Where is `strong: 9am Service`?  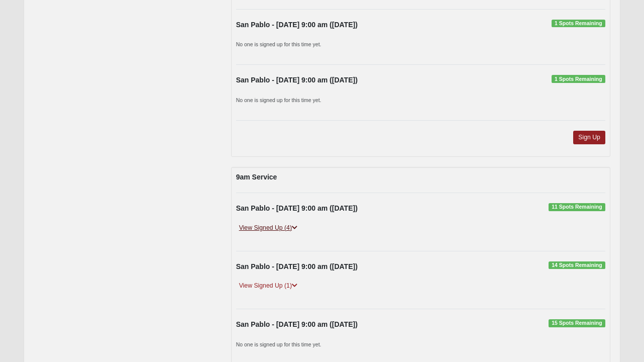 strong: 9am Service is located at coordinates (256, 177).